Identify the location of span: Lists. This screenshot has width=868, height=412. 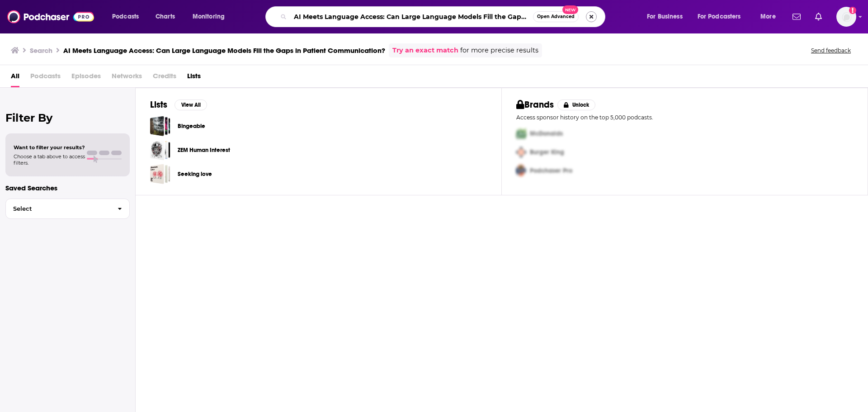
(194, 78).